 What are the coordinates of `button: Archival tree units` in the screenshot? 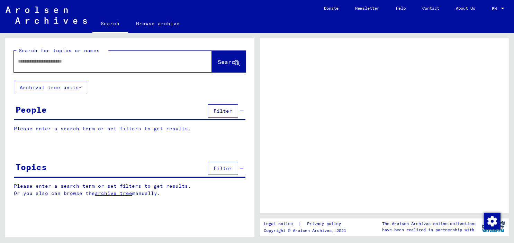 It's located at (50, 87).